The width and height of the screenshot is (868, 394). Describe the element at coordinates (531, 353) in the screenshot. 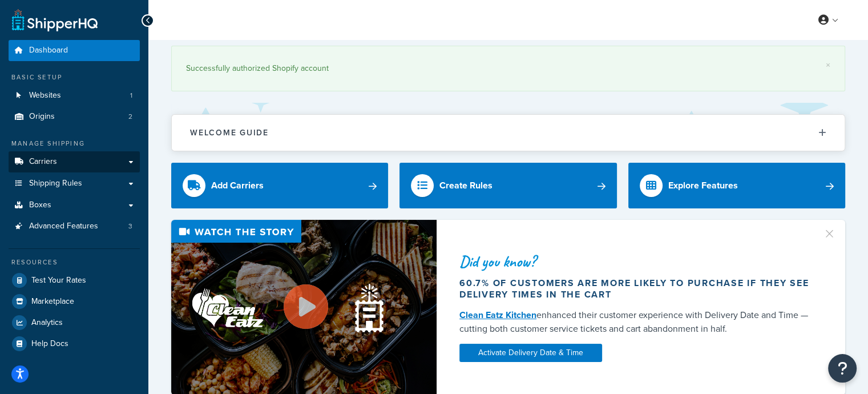

I see `a: Activate Delivery Date & Time` at that location.